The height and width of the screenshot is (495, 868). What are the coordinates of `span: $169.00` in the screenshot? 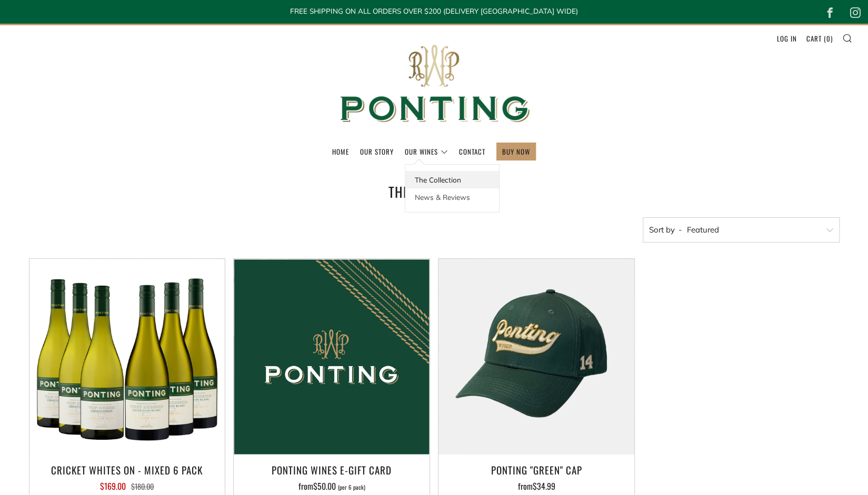 It's located at (113, 485).